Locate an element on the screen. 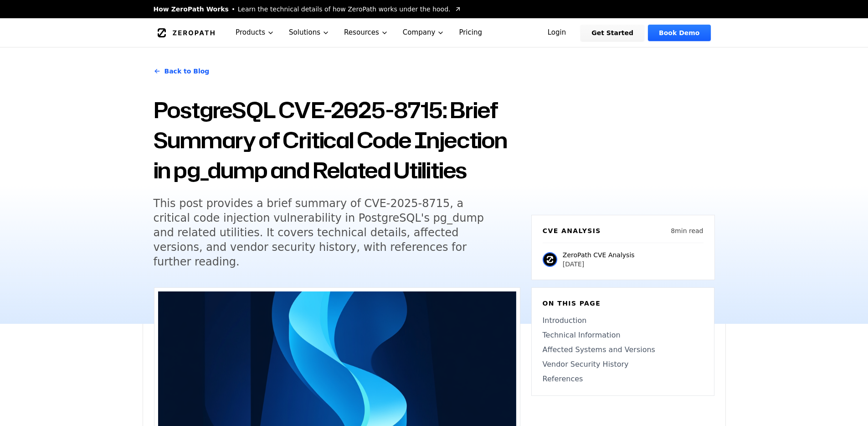 The width and height of the screenshot is (868, 426). h6: CVE Analysis is located at coordinates (572, 231).